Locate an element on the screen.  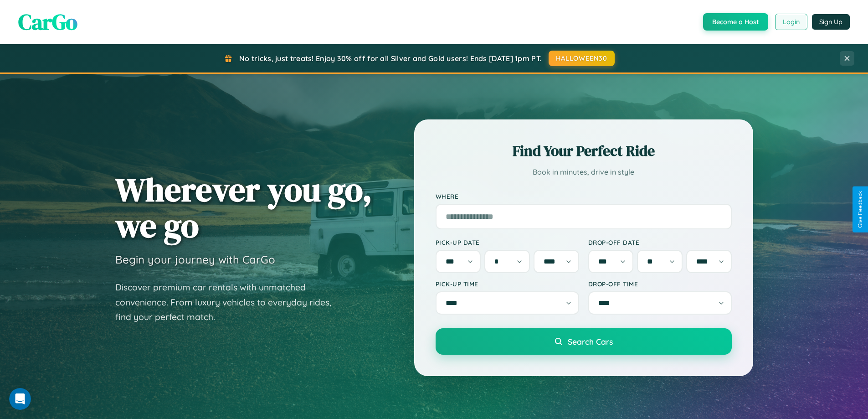
button: Search Cars is located at coordinates (584, 341).